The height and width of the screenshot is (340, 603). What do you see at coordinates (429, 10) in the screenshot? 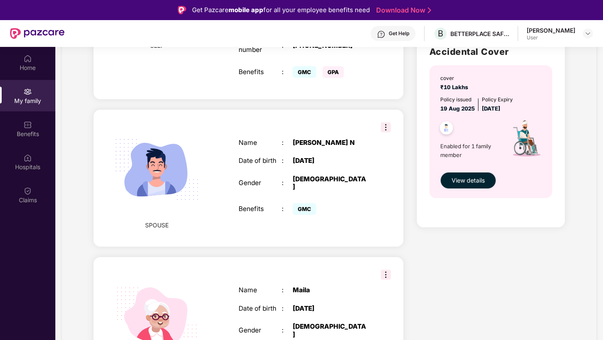
I see `img: Stroke` at bounding box center [429, 10].